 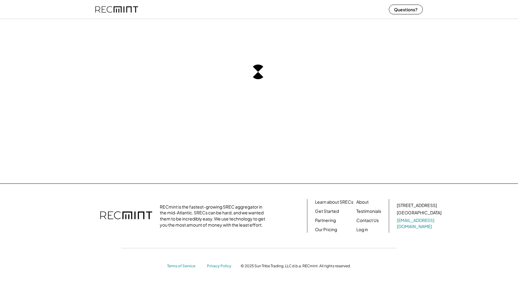 I want to click on a: Our Pricing, so click(x=326, y=230).